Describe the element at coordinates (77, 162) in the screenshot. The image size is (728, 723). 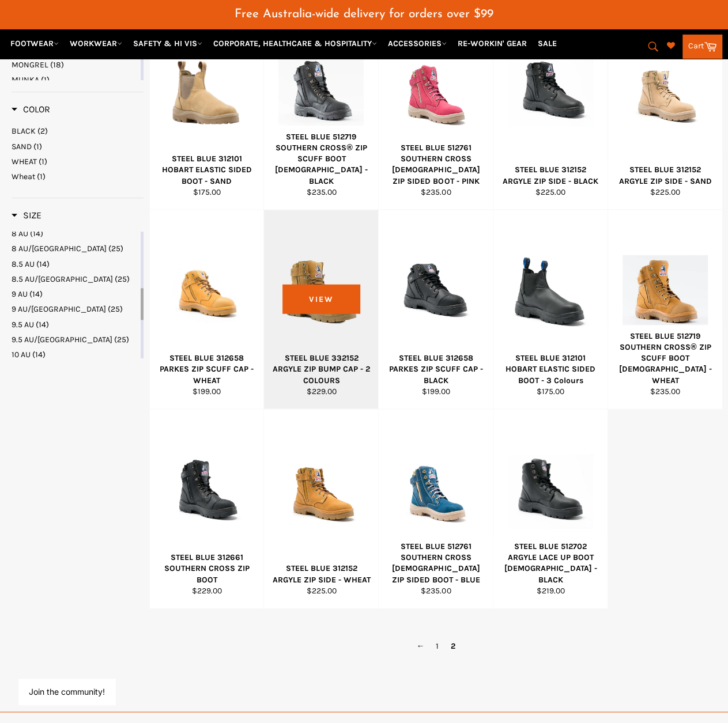
I see `a: WHEAT` at that location.